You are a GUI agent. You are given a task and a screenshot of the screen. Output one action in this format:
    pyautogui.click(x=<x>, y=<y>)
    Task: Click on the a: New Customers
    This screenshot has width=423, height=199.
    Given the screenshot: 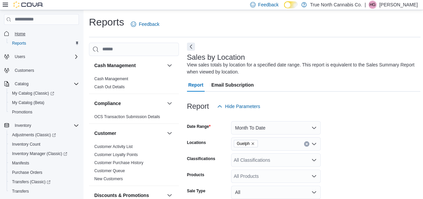 What is the action you would take?
    pyautogui.click(x=108, y=178)
    